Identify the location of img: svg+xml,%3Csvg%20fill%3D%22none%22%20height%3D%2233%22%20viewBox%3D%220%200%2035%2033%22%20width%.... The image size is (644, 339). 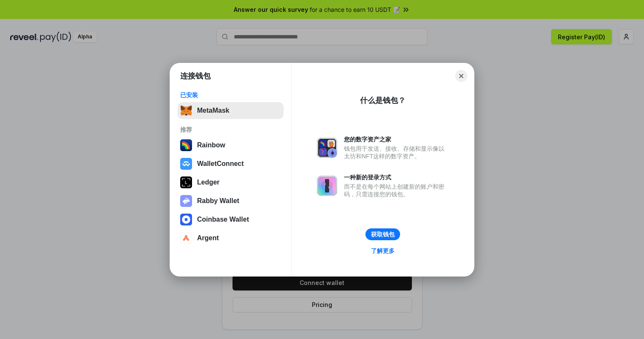
(186, 111).